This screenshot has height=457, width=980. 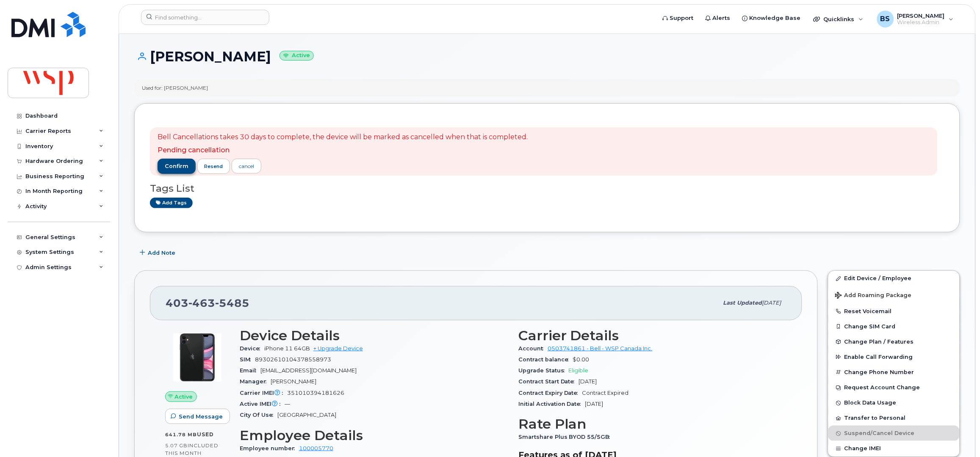 I want to click on h3: Tags List, so click(x=547, y=189).